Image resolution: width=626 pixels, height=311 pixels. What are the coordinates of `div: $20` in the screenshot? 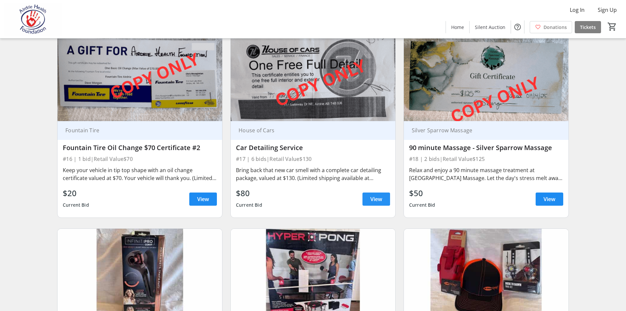 It's located at (76, 193).